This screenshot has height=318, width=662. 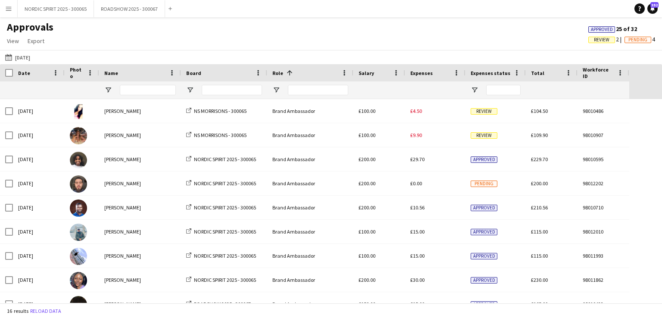 What do you see at coordinates (652, 9) in the screenshot?
I see `a: 352` at bounding box center [652, 9].